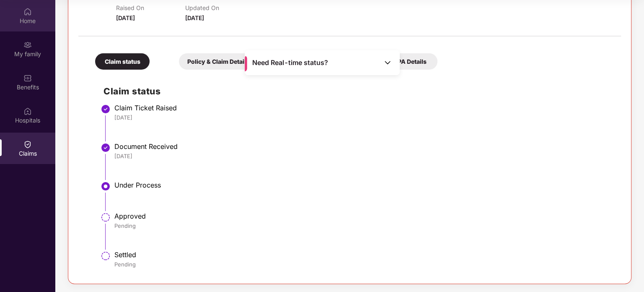  Describe the element at coordinates (363, 108) in the screenshot. I see `div: Claim Ticket Raised` at that location.